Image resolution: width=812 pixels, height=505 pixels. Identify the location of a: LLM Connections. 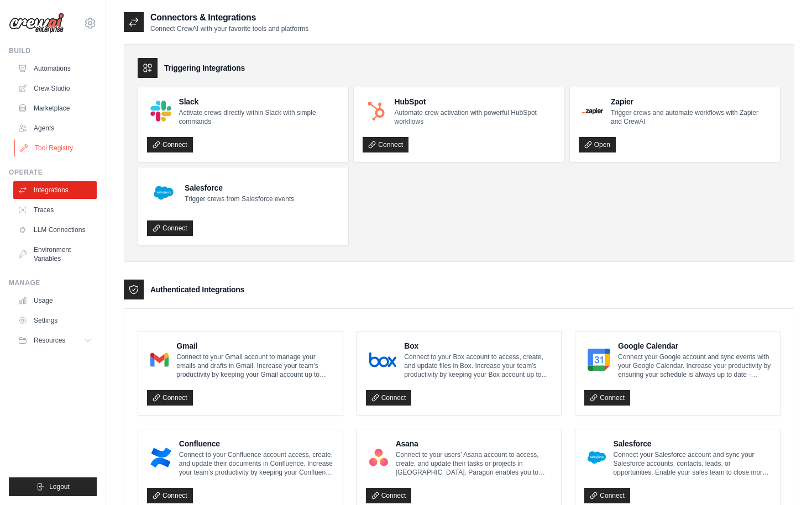
(55, 230).